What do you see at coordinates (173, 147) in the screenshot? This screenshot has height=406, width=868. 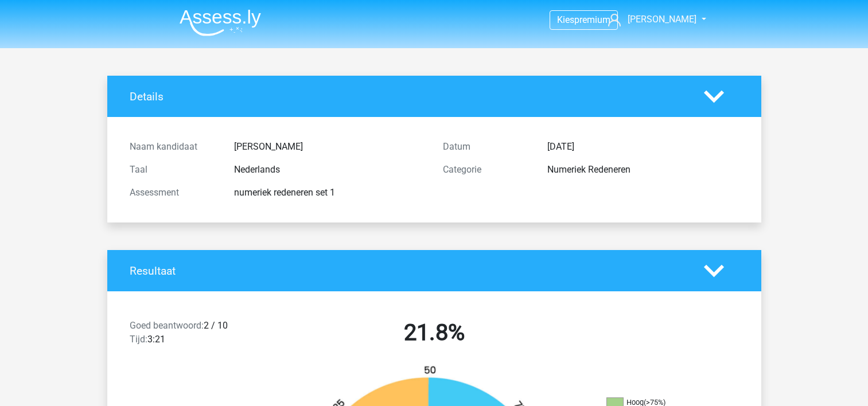 I see `div: Naam kandidaat` at bounding box center [173, 147].